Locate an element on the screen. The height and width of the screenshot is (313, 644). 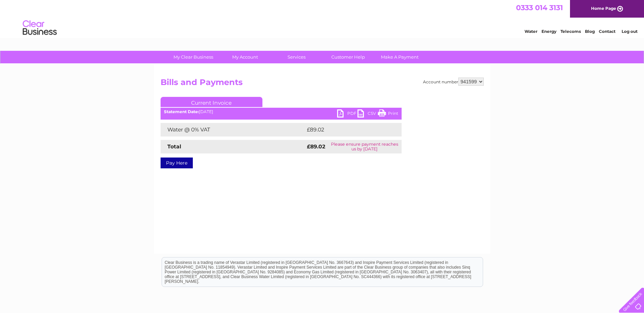
a: Services is located at coordinates (296, 57).